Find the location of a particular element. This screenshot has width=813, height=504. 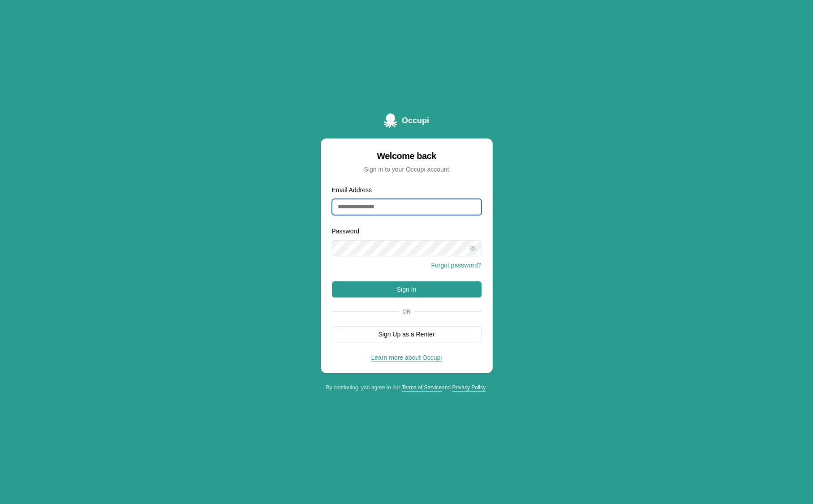

button: Forgot password? is located at coordinates (456, 265).